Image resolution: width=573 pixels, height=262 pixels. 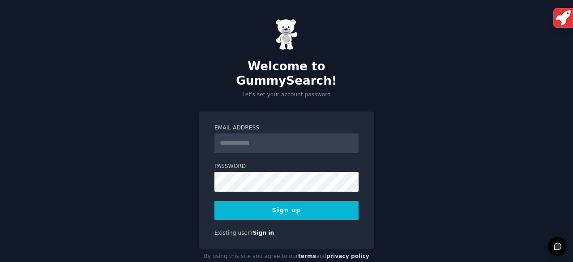 I want to click on a: Sign in, so click(x=264, y=233).